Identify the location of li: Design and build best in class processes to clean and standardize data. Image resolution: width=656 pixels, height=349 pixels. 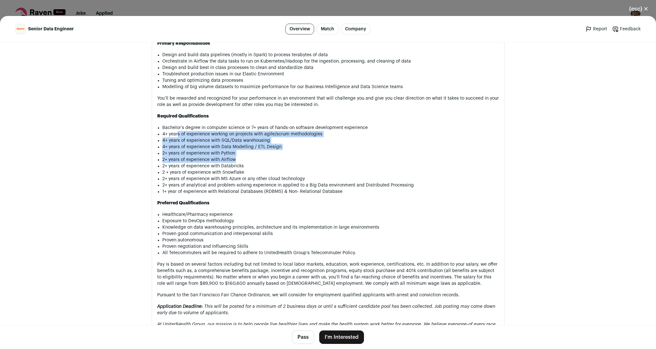
(331, 68).